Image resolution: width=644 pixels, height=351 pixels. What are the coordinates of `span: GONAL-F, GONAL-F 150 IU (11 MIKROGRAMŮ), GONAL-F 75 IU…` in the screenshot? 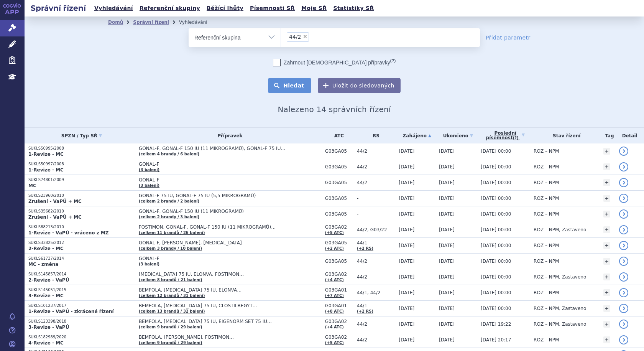 It's located at (230, 148).